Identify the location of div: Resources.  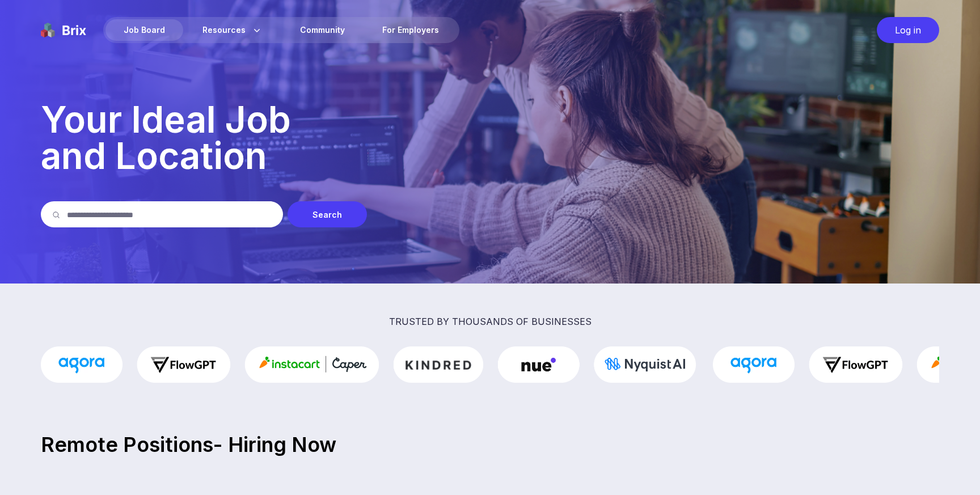
(232, 30).